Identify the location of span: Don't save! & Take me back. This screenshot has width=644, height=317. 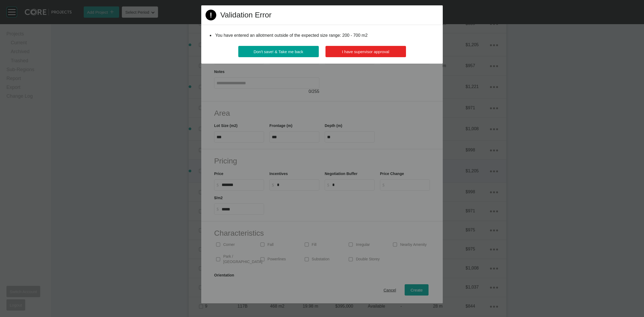
(278, 52).